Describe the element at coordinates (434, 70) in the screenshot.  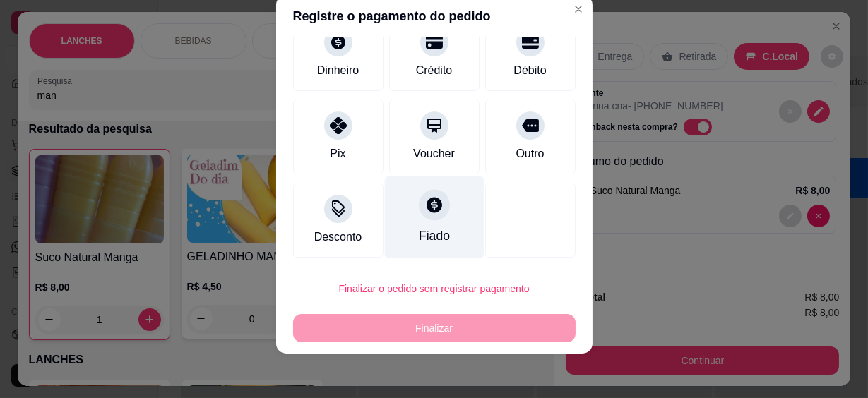
I see `div: Crédito` at that location.